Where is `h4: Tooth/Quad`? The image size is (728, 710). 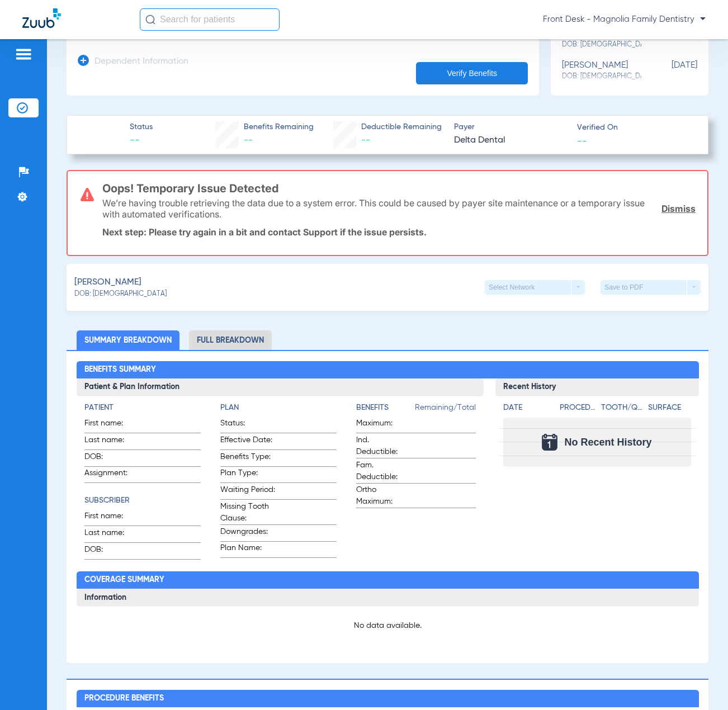 h4: Tooth/Quad is located at coordinates (622, 407).